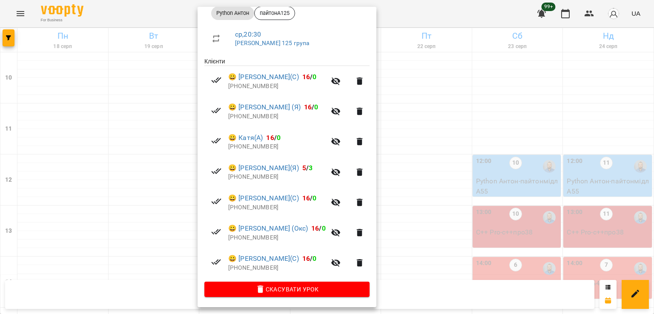 This screenshot has height=314, width=654. What do you see at coordinates (287, 290) in the screenshot?
I see `span: Скасувати Урок` at bounding box center [287, 290].